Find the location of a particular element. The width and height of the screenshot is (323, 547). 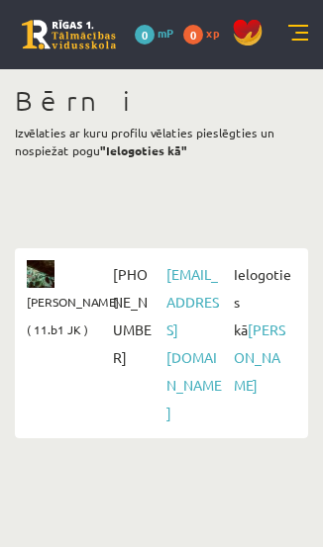

a: Rīgas 1. Tālmācības vidusskola is located at coordinates (68, 35).